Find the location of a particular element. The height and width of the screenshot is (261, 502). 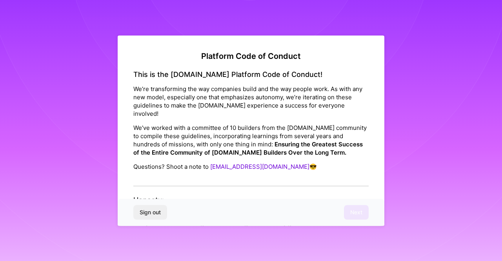

p: Questions? Shoot a note to 😎 is located at coordinates (251, 166).